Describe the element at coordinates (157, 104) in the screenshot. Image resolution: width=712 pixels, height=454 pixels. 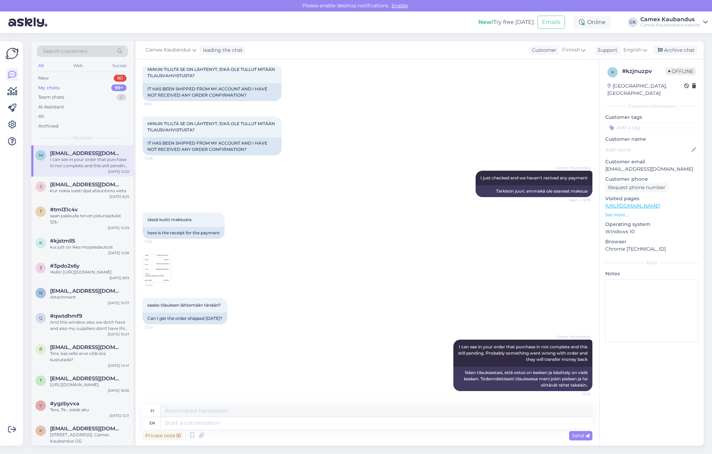
I see `span: 9:55` at that location.